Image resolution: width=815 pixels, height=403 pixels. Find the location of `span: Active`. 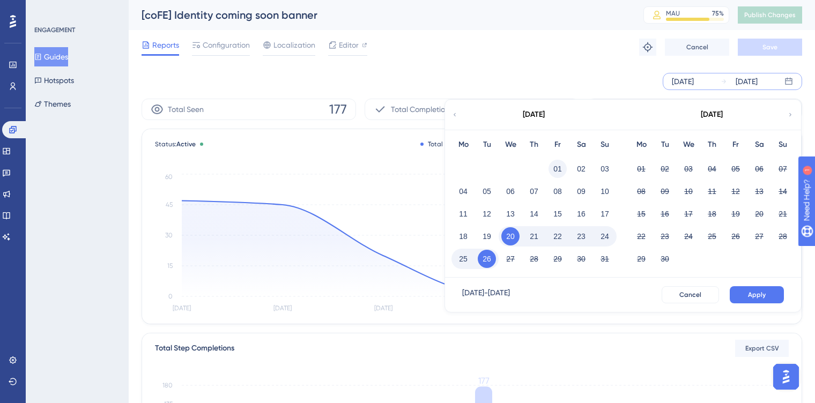

span: Active is located at coordinates (186, 144).